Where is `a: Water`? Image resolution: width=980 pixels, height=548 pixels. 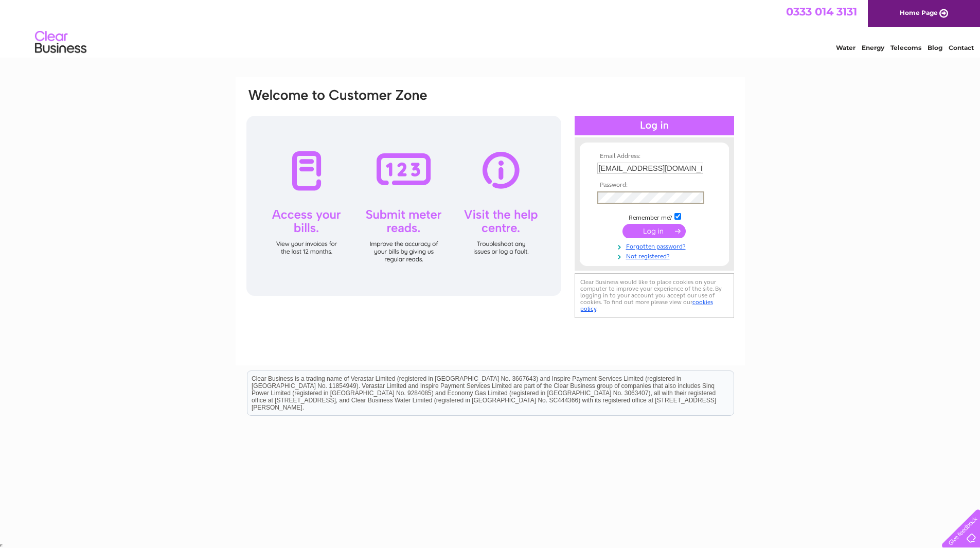
a: Water is located at coordinates (846, 47).